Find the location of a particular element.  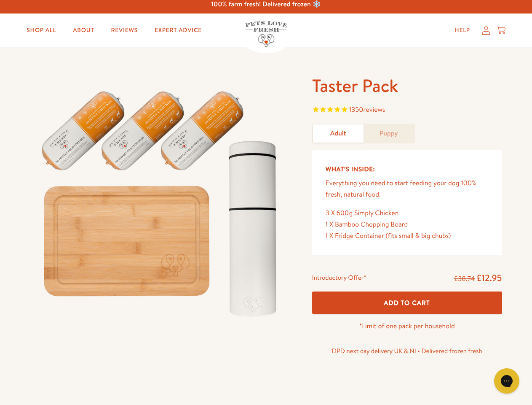

a: Shop All is located at coordinates (42, 31).